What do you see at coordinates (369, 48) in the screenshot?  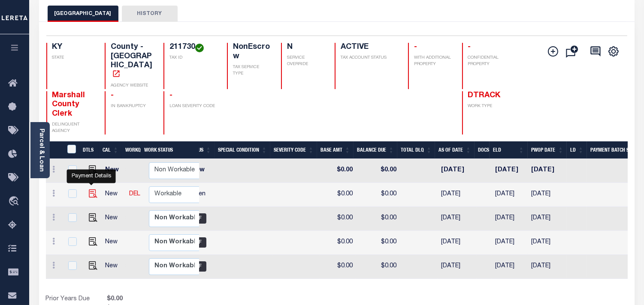 I see `h4: ACTIVE` at bounding box center [369, 48].